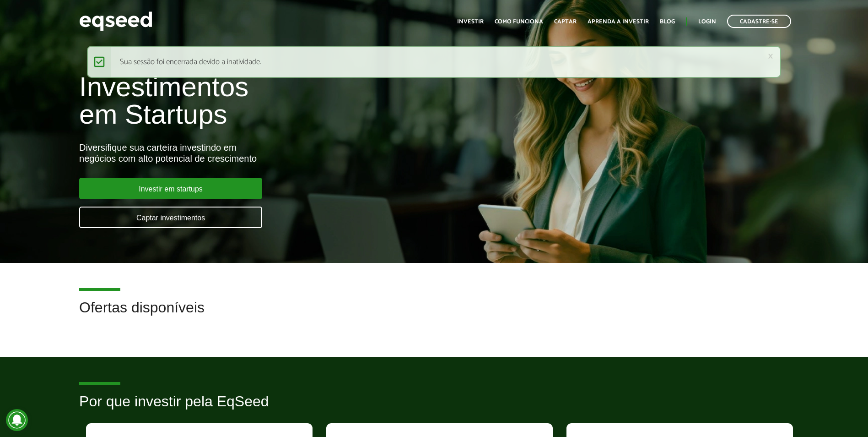 The image size is (868, 437). I want to click on a: Como funciona, so click(519, 22).